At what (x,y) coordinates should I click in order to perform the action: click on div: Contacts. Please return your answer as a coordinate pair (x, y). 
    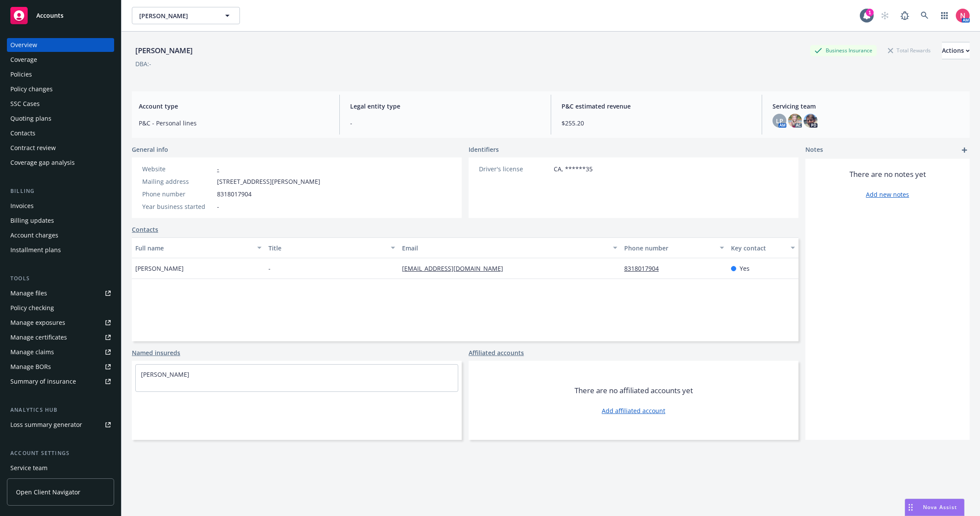
    Looking at the image, I should click on (23, 133).